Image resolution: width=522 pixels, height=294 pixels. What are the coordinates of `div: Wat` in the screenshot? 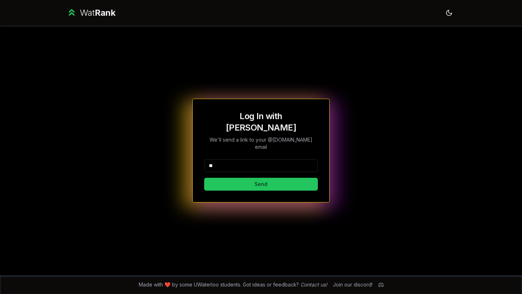 It's located at (98, 13).